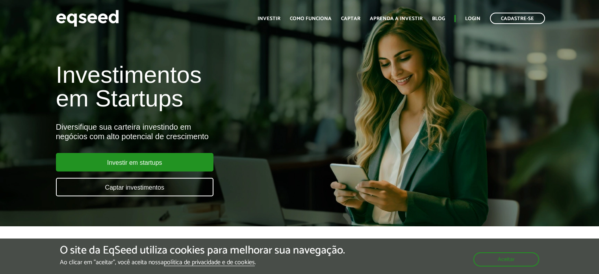 Image resolution: width=599 pixels, height=274 pixels. Describe the element at coordinates (87, 18) in the screenshot. I see `img: EqSeed` at that location.